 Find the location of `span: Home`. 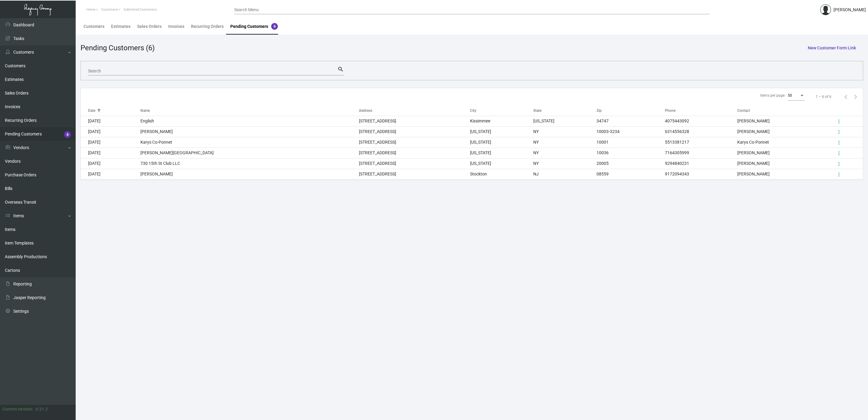

span: Home is located at coordinates (91, 10).